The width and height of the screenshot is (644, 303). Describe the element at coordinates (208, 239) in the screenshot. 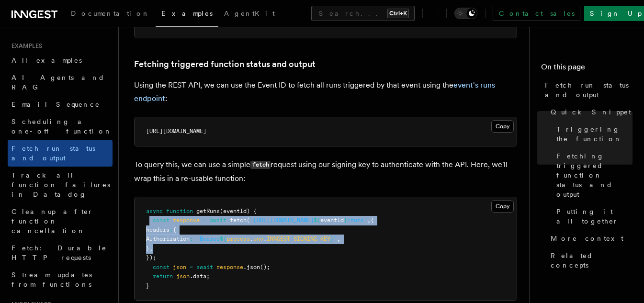

I see `span: `Bearer` at that location.